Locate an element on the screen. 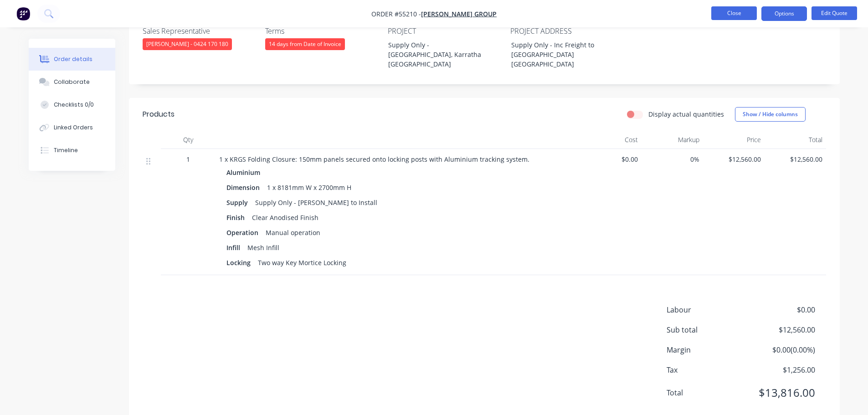 The width and height of the screenshot is (868, 415). span: Order #55210 - is located at coordinates (396, 14).